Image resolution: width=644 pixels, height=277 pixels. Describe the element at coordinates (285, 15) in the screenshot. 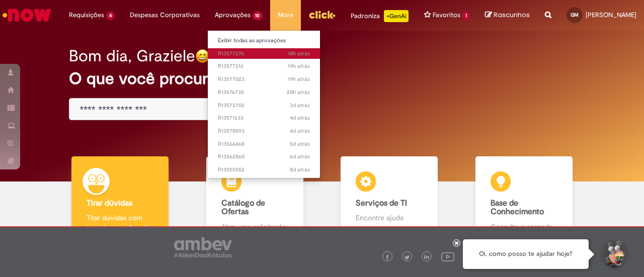

I see `span: More` at that location.